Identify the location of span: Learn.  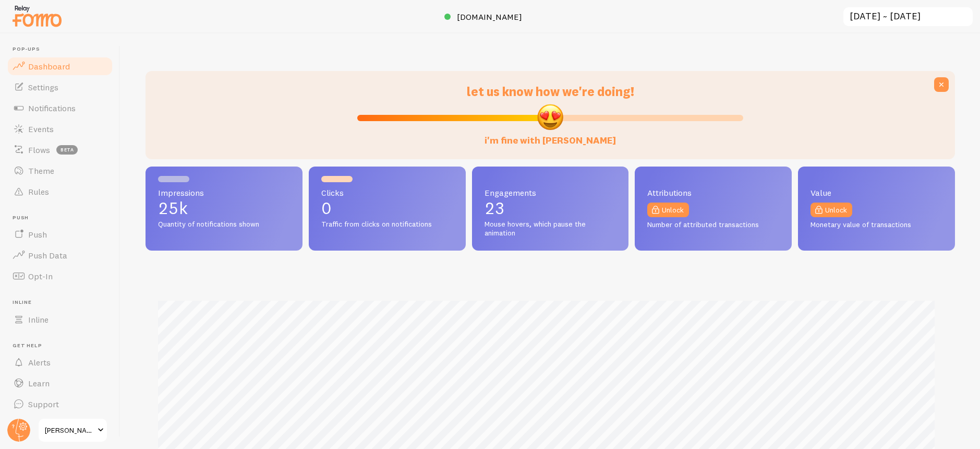
(39, 383).